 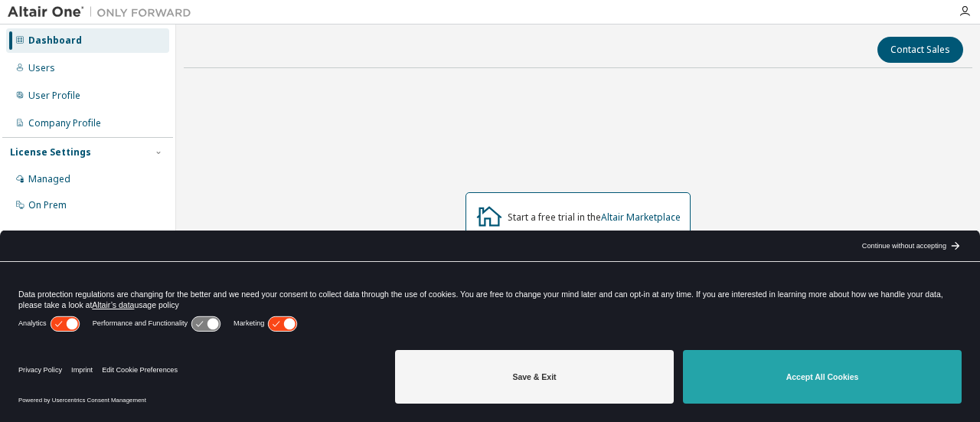 I want to click on div: Company Profile, so click(x=65, y=124).